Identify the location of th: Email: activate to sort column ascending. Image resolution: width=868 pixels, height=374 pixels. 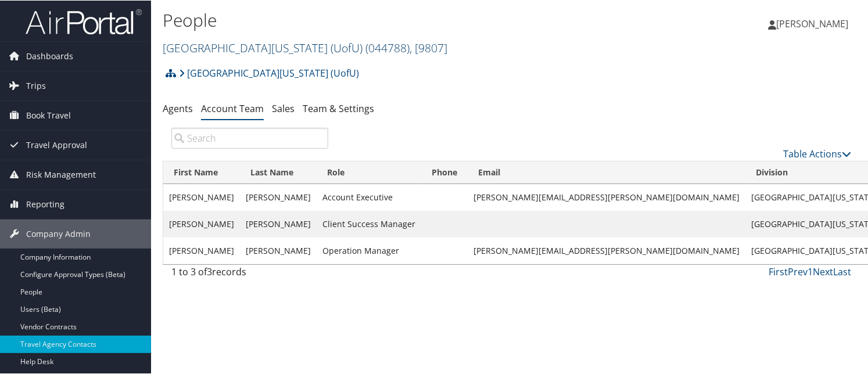
(607, 172).